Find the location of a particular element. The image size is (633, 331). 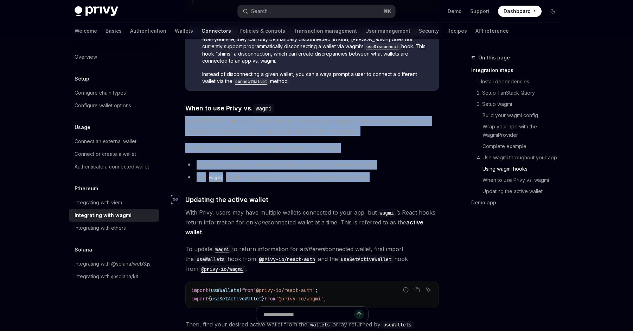

a: Integration steps is located at coordinates (517, 70).